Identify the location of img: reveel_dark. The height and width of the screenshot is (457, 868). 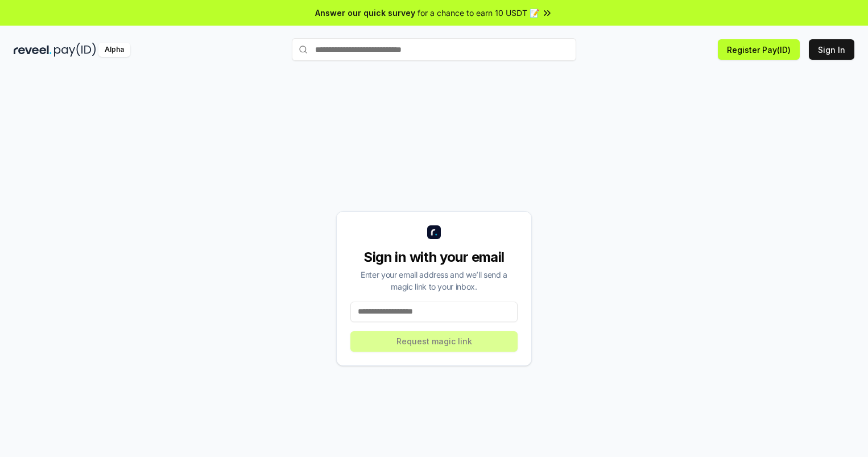
(33, 49).